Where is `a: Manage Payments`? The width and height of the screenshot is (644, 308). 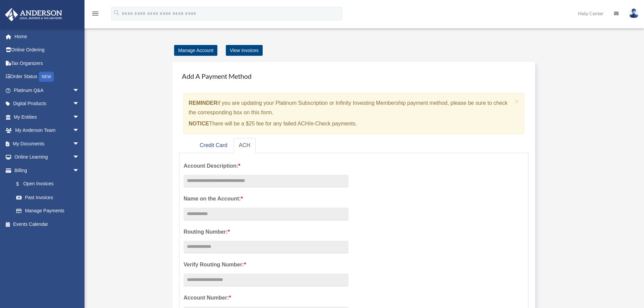
a: Manage Payments is located at coordinates (48, 211).